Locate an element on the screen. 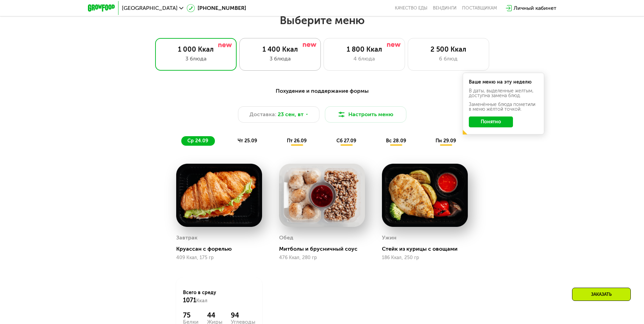  div: Заменённые блюда пометили в меню жёлтой точкой. is located at coordinates (504, 107).